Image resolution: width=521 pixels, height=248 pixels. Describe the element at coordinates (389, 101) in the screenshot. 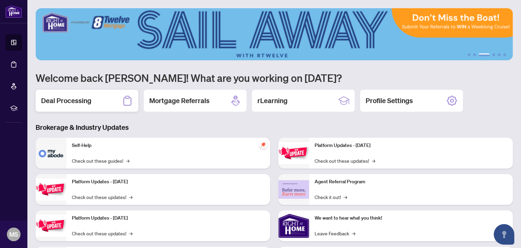

I see `h2: Profile Settings` at that location.